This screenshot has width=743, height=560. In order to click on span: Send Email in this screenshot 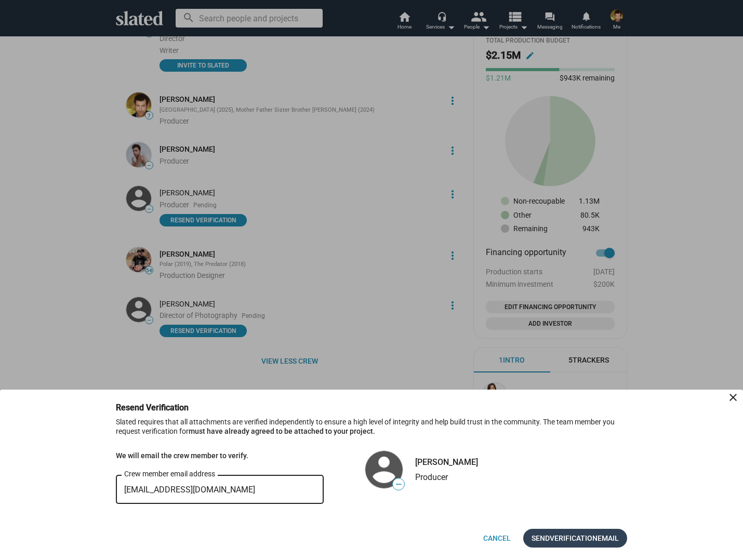, I will do `click(575, 538)`.